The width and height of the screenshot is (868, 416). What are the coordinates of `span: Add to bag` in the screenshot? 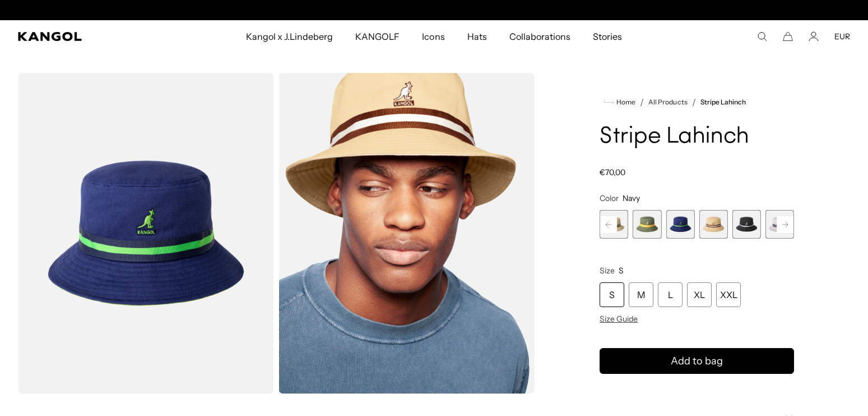 It's located at (697, 361).